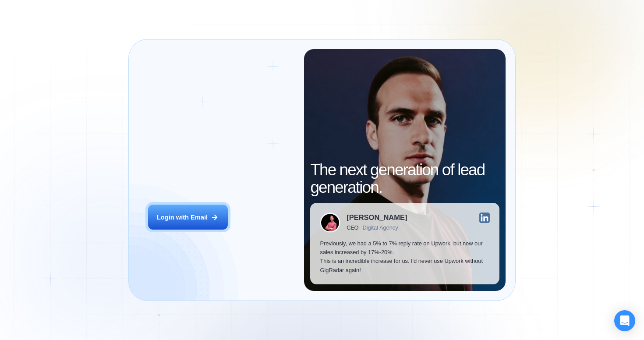  I want to click on div: CEO, so click(352, 228).